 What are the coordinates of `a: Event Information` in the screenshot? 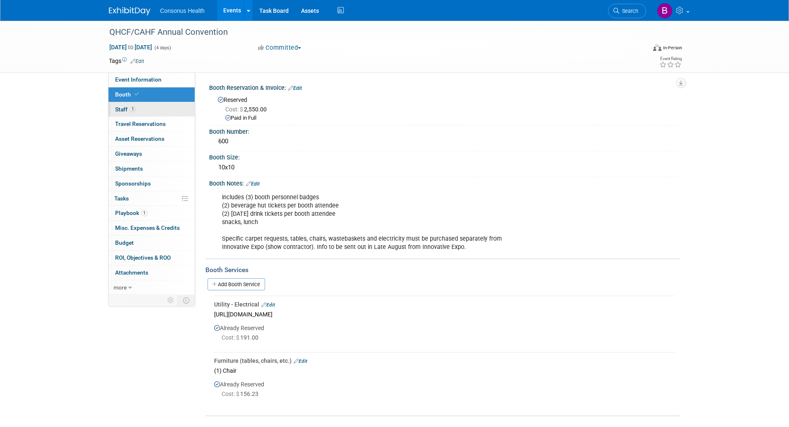 It's located at (152, 80).